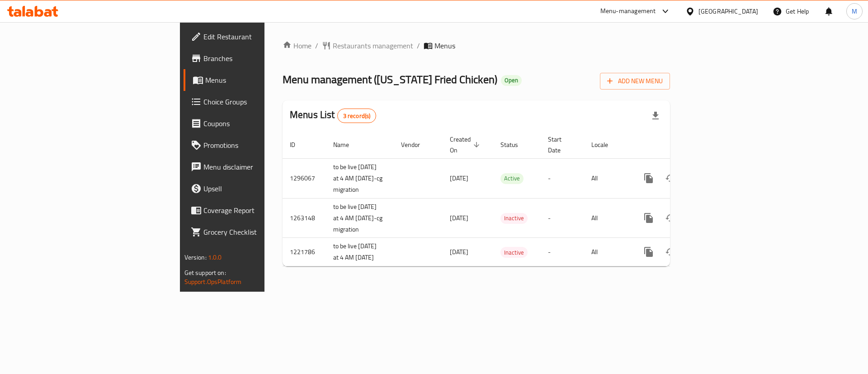 Image resolution: width=868 pixels, height=374 pixels. Describe the element at coordinates (260, 188) in the screenshot. I see `span: Upsell` at that location.